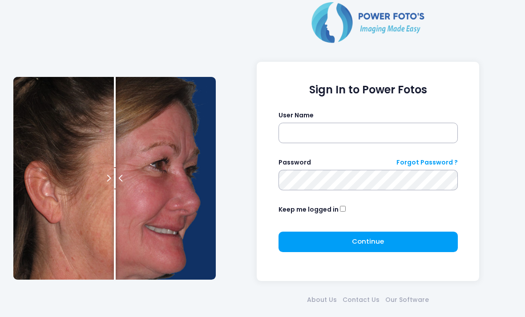 The height and width of the screenshot is (317, 525). I want to click on a: About Us, so click(322, 300).